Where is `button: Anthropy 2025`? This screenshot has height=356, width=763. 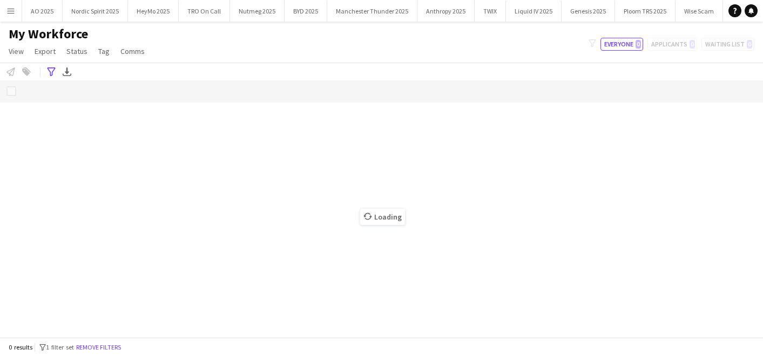 button: Anthropy 2025 is located at coordinates (446, 11).